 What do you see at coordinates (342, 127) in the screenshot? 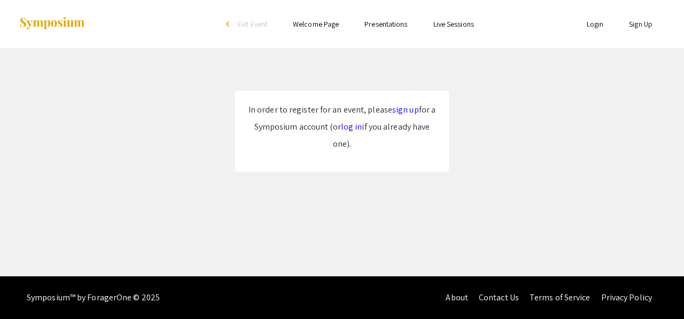
I see `p: In order to register for an event, please for a Symposium account (or if you already have one).` at bounding box center [342, 127].